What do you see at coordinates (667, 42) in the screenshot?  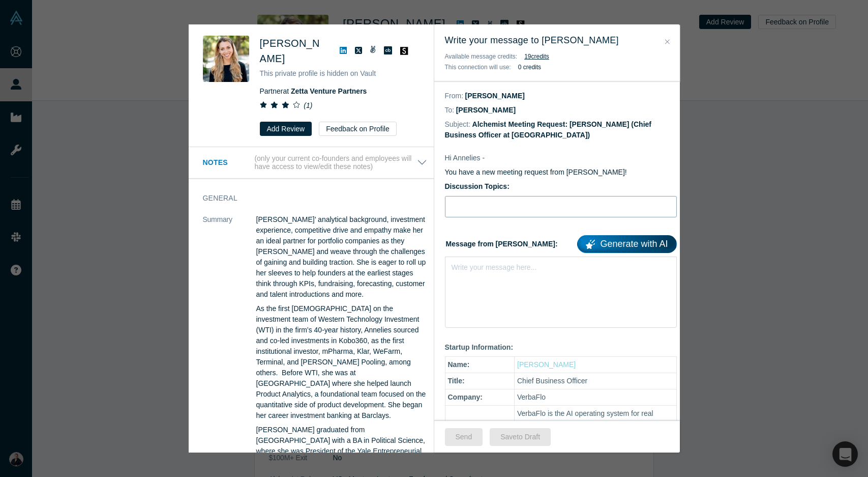 I see `button: Close` at bounding box center [667, 42].